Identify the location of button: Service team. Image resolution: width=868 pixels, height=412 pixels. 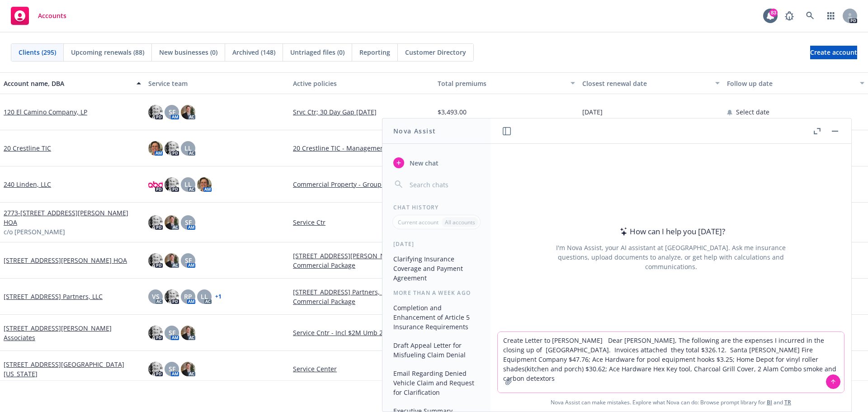
(217, 84).